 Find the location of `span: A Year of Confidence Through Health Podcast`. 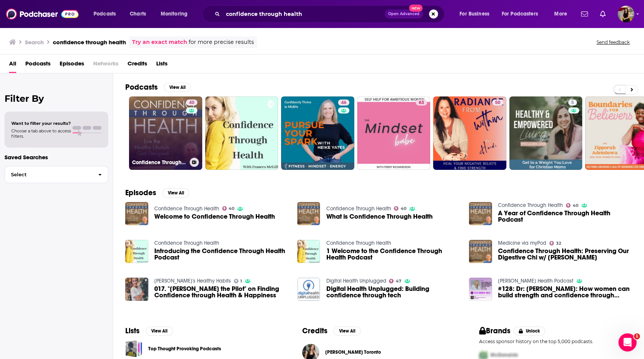

span: A Year of Confidence Through Health Podcast is located at coordinates (565, 216).